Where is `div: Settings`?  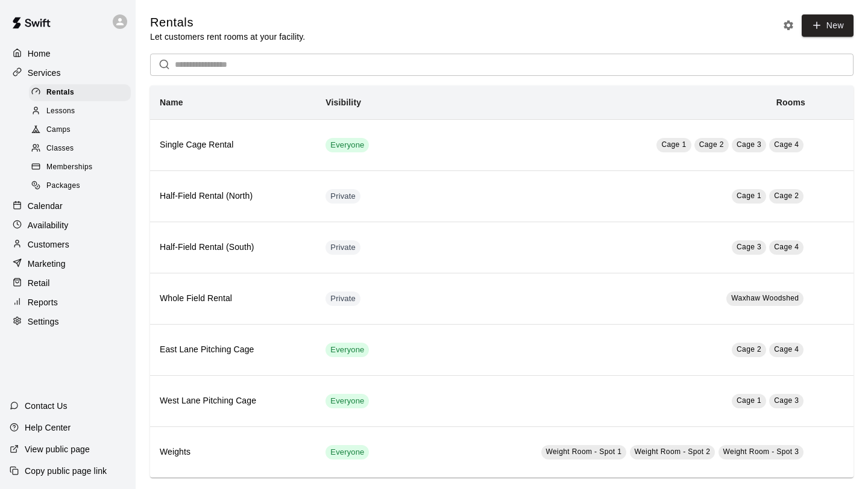
div: Settings is located at coordinates (67, 322).